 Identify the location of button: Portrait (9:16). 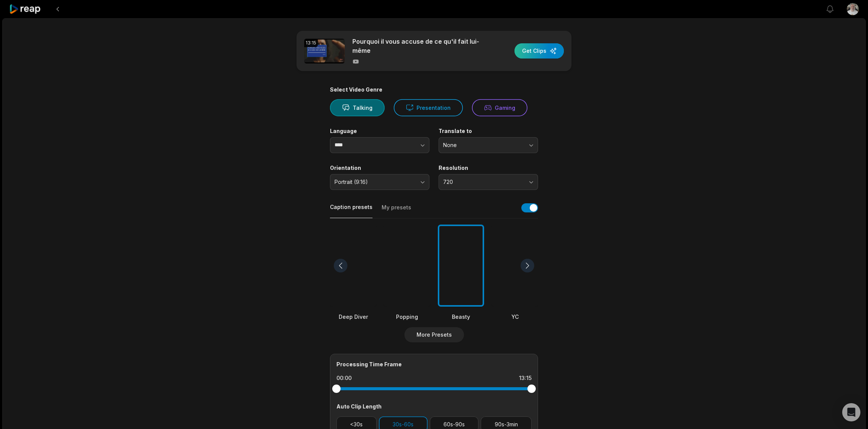
(380, 182).